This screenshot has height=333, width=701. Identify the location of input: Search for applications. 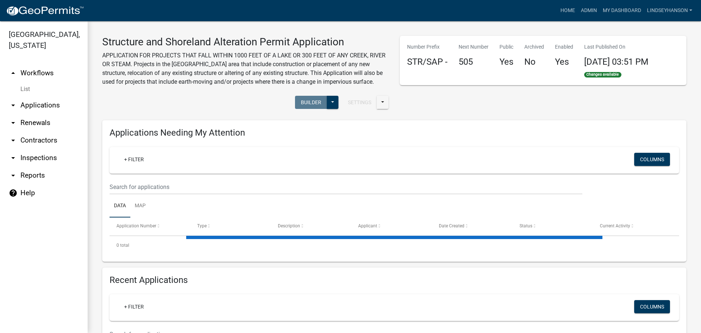
(346, 187).